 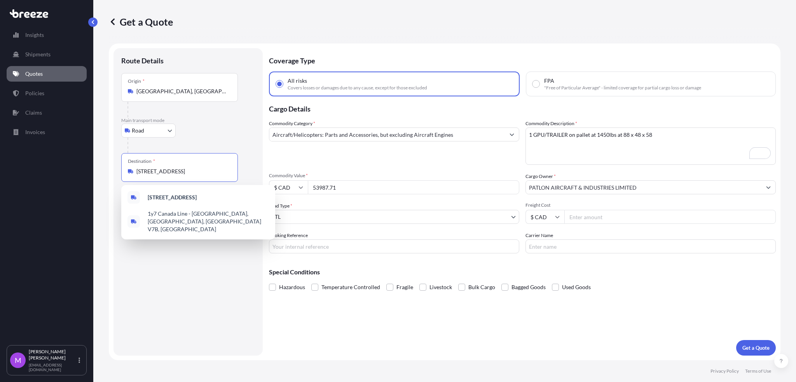 What do you see at coordinates (522, 272) in the screenshot?
I see `p: Special Conditions` at bounding box center [522, 272].